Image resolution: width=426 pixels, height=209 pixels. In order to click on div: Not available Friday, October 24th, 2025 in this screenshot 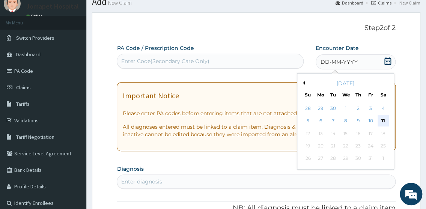, I will do `click(371, 146)`.